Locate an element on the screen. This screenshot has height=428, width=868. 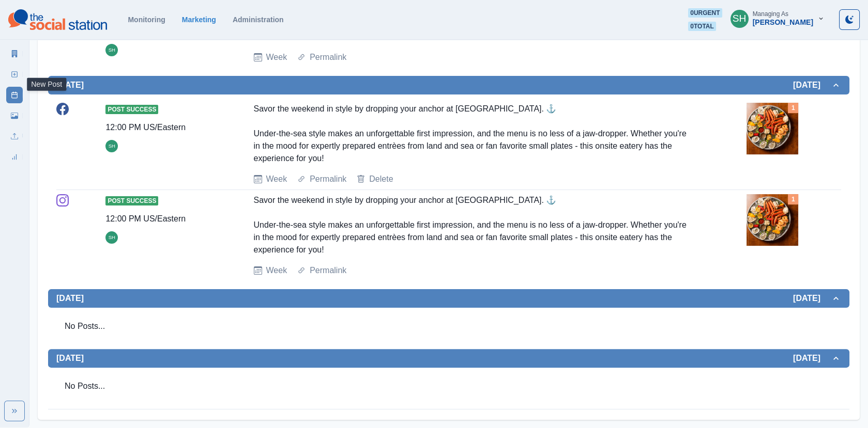
button: Toggle Mode is located at coordinates (850, 20).